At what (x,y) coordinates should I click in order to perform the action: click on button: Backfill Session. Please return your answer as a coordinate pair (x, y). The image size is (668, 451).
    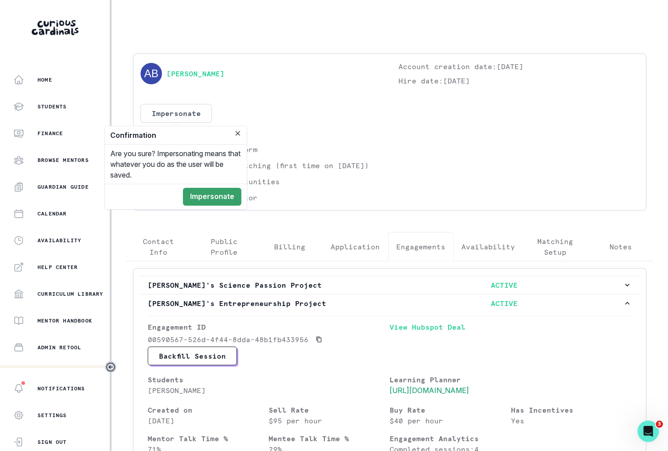
    Looking at the image, I should click on (192, 356).